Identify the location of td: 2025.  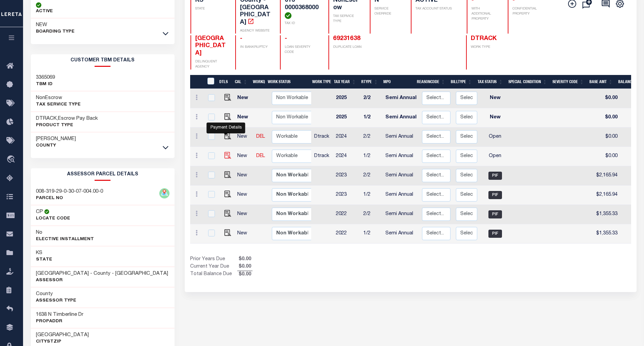
(346, 98).